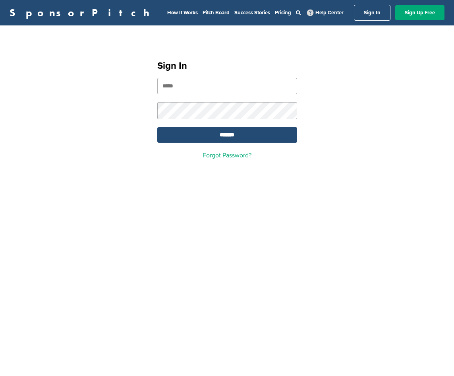 The width and height of the screenshot is (454, 376). What do you see at coordinates (82, 13) in the screenshot?
I see `a: SponsorPitch` at bounding box center [82, 13].